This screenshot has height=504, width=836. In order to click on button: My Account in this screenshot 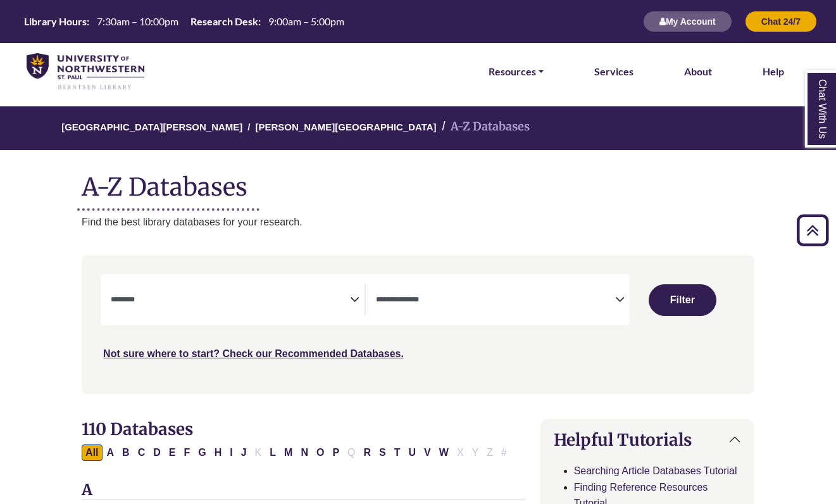, I will do `click(687, 22)`.